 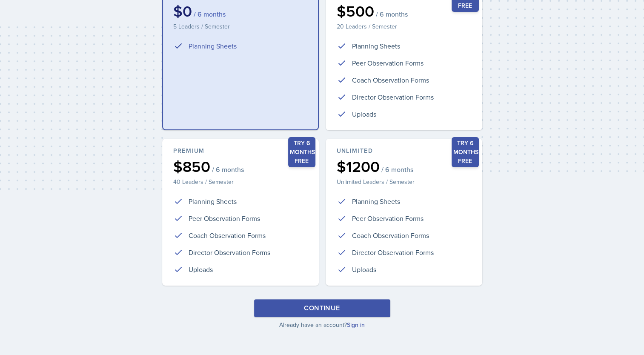 I want to click on p: Already have an account?, so click(x=322, y=325).